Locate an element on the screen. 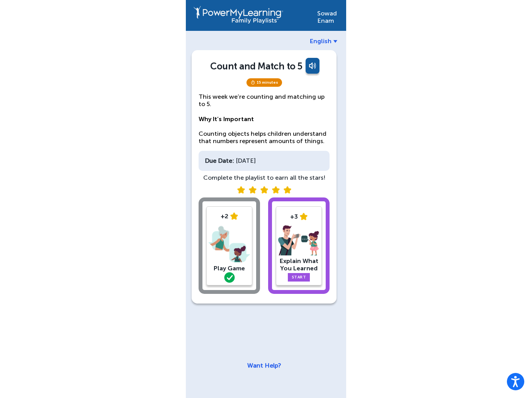  div: Count and Match to 5 is located at coordinates (256, 66).